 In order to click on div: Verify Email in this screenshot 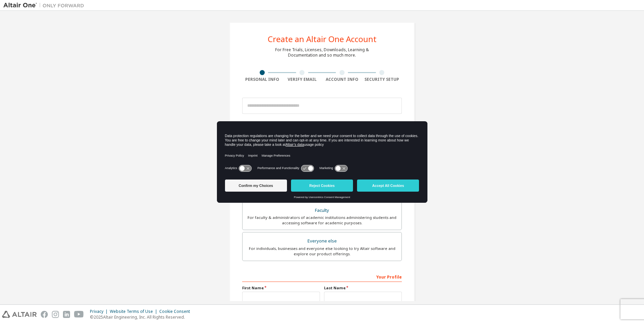, I will do `click(302, 79)`.